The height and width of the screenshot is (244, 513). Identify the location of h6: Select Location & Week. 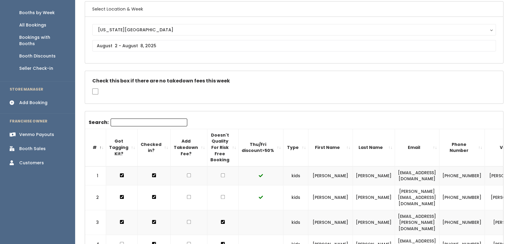
(294, 9).